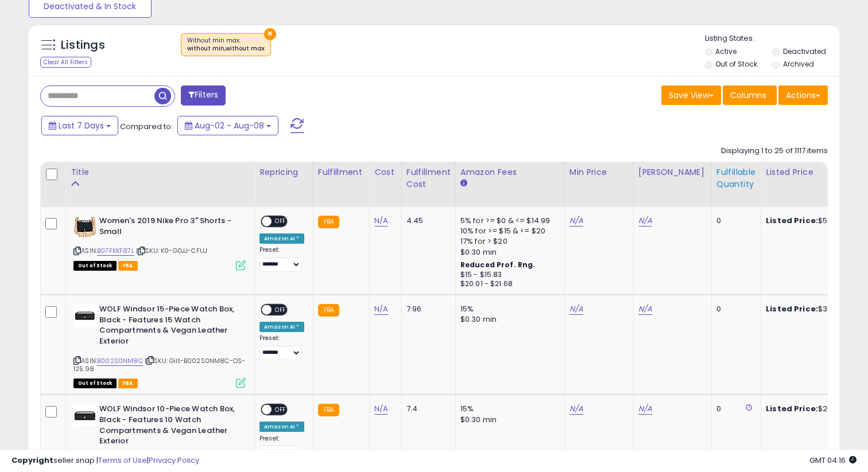  I want to click on div: Fulfillment Cost, so click(428, 178).